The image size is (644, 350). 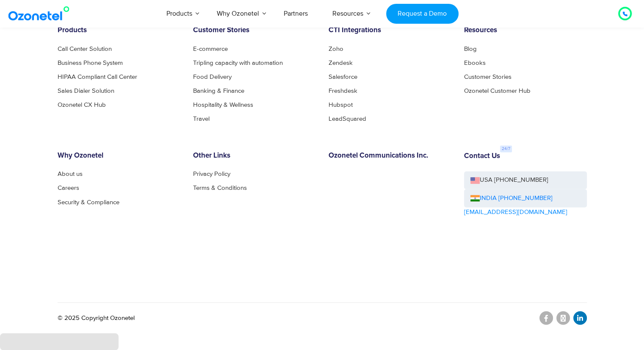 What do you see at coordinates (85, 49) in the screenshot?
I see `a: Call Center Solution` at bounding box center [85, 49].